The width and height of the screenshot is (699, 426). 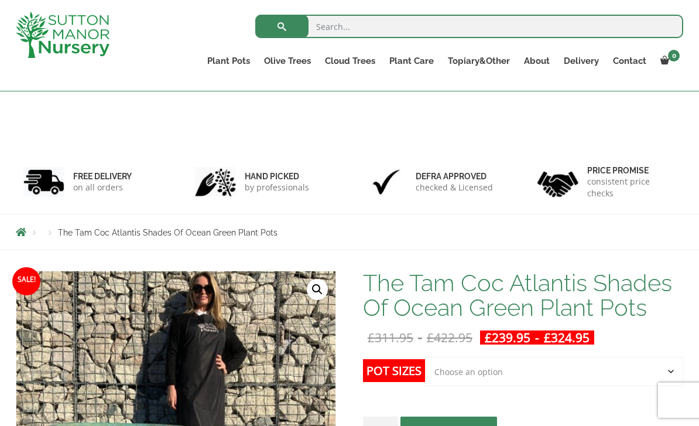 I want to click on p: on all orders, so click(x=102, y=187).